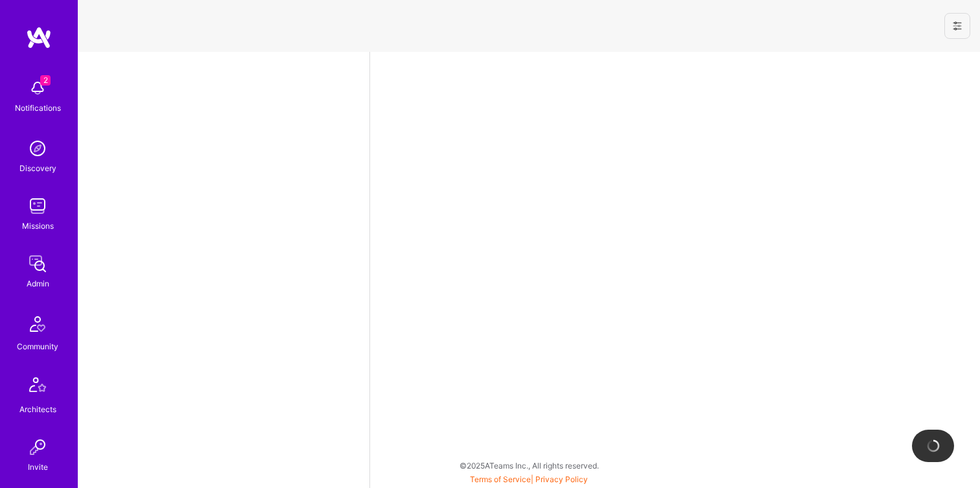  What do you see at coordinates (37, 447) in the screenshot?
I see `img: Invite` at bounding box center [37, 447].